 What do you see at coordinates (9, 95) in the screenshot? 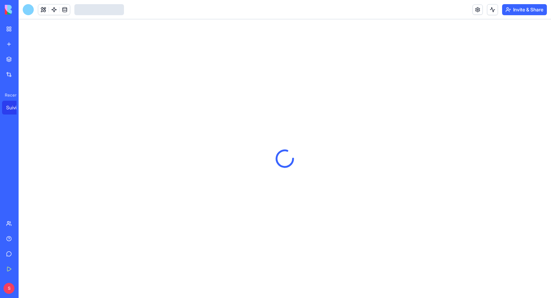
I see `span: Recent` at bounding box center [9, 95].